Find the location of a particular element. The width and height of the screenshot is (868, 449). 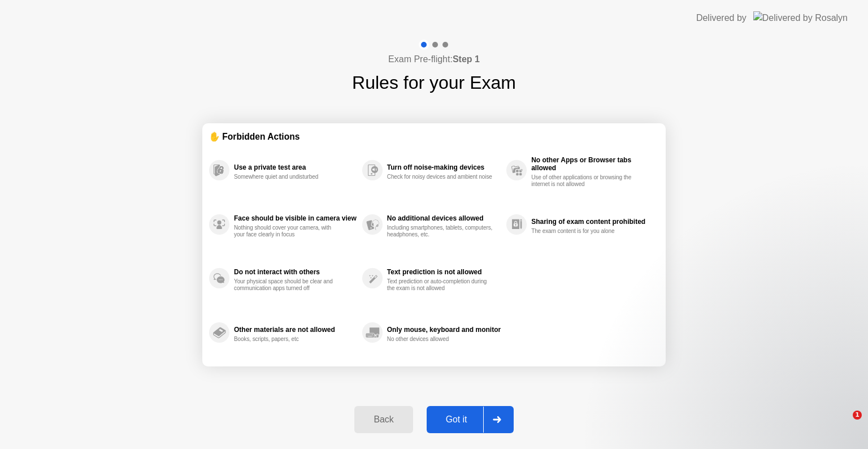

div: Use of other applications or browsing the internet is not allowed is located at coordinates (584, 181).